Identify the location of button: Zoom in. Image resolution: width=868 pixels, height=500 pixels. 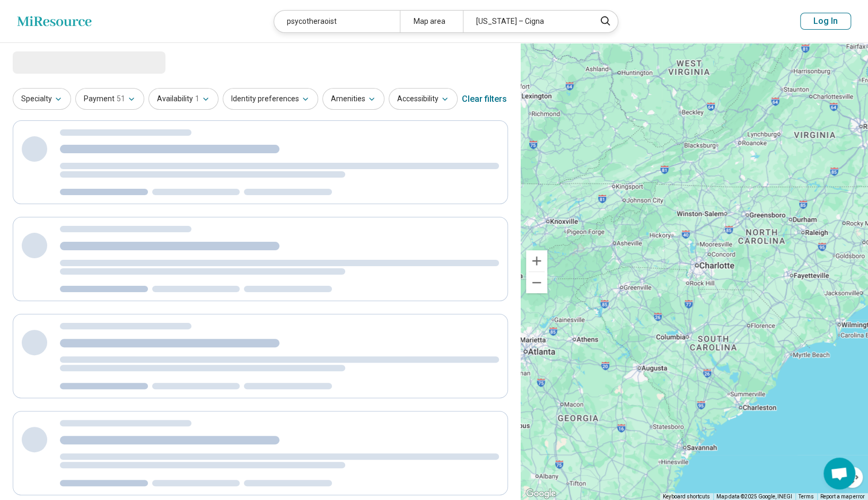
(536, 261).